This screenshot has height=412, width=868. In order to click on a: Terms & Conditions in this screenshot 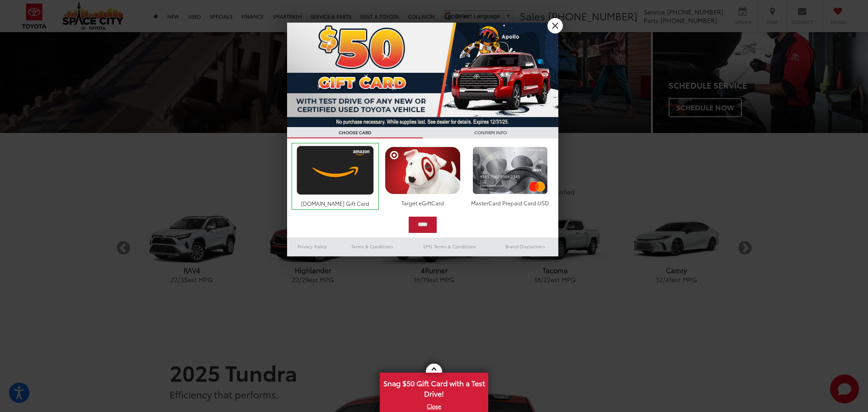, I will do `click(372, 246)`.